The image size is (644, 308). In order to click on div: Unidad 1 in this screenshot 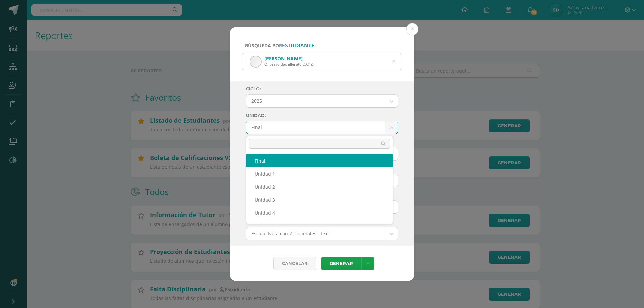, I will do `click(319, 174)`.